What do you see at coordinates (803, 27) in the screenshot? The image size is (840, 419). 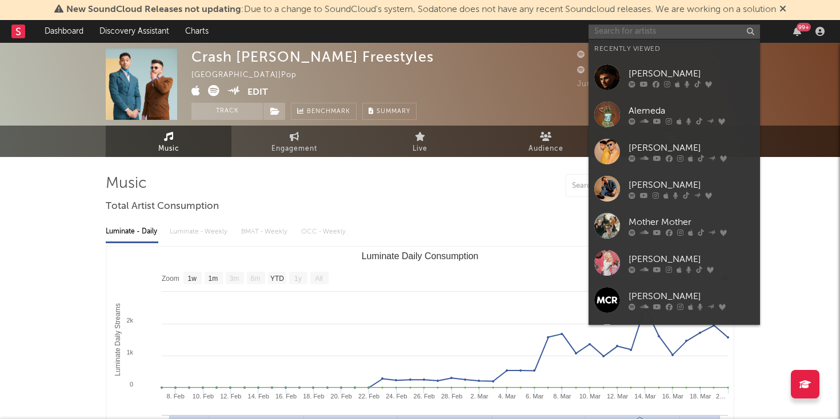 I see `div: 99 +` at bounding box center [803, 27].